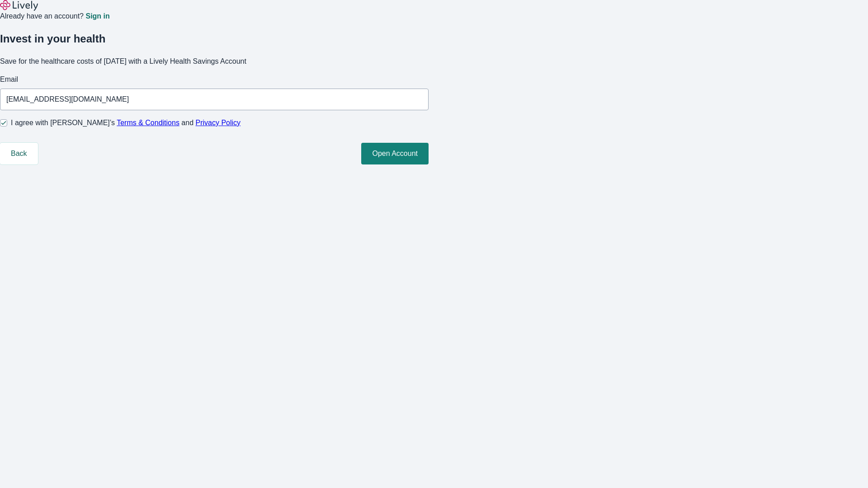  What do you see at coordinates (97, 16) in the screenshot?
I see `div: Sign in` at bounding box center [97, 16].